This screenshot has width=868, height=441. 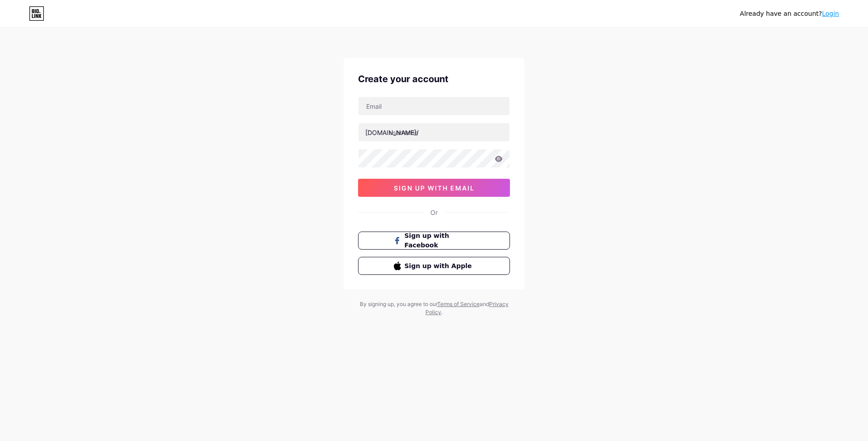 What do you see at coordinates (434, 240) in the screenshot?
I see `a: Sign up with Facebook` at bounding box center [434, 240].